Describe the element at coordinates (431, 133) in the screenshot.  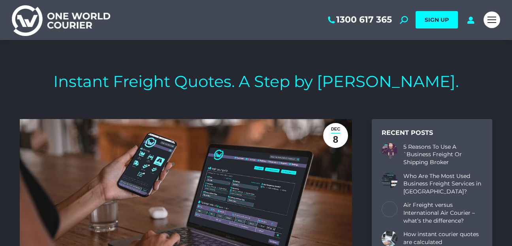
I see `div: Recent Posts` at that location.